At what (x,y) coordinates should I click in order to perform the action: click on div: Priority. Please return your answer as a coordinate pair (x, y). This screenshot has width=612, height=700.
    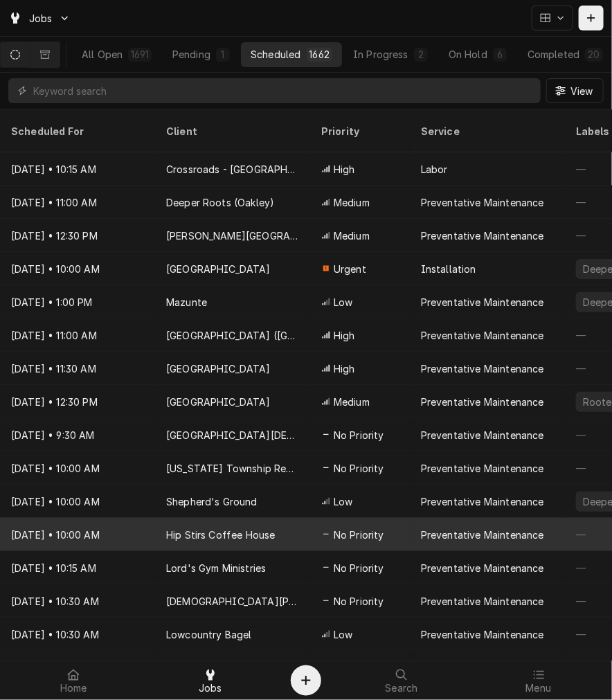
    Looking at the image, I should click on (359, 131).